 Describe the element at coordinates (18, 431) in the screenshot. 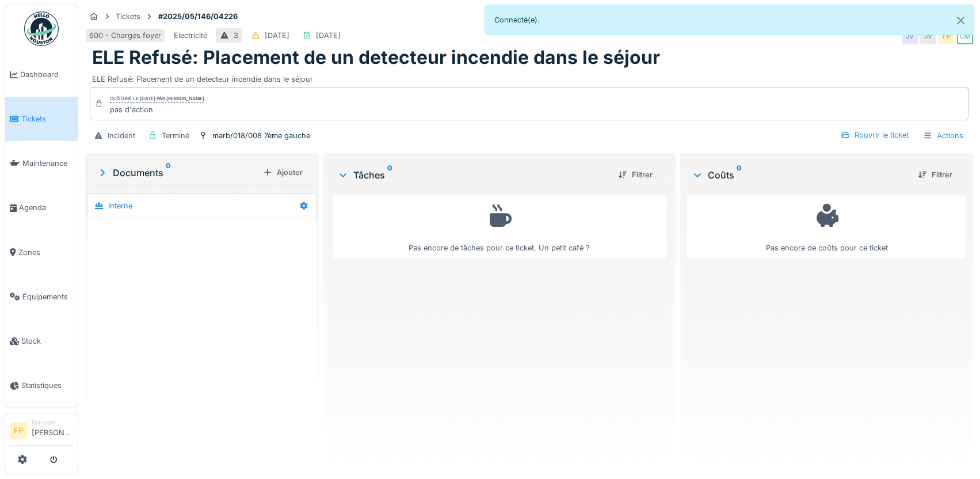

I see `li: FP` at that location.